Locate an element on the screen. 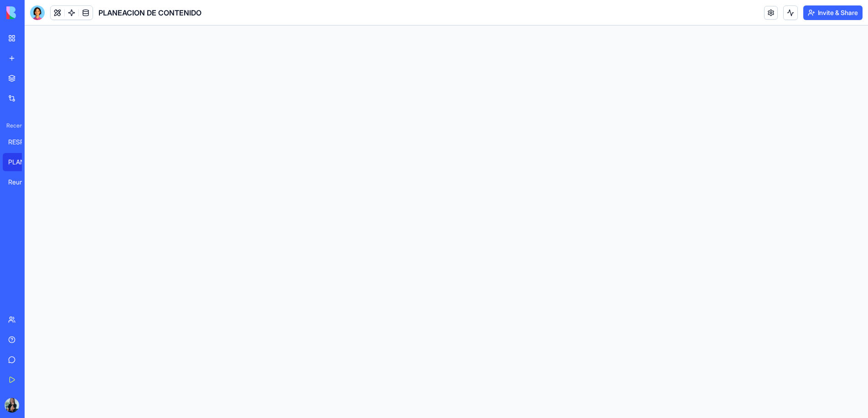  div: PLANEACION DE CONTENIDO is located at coordinates (21, 162).